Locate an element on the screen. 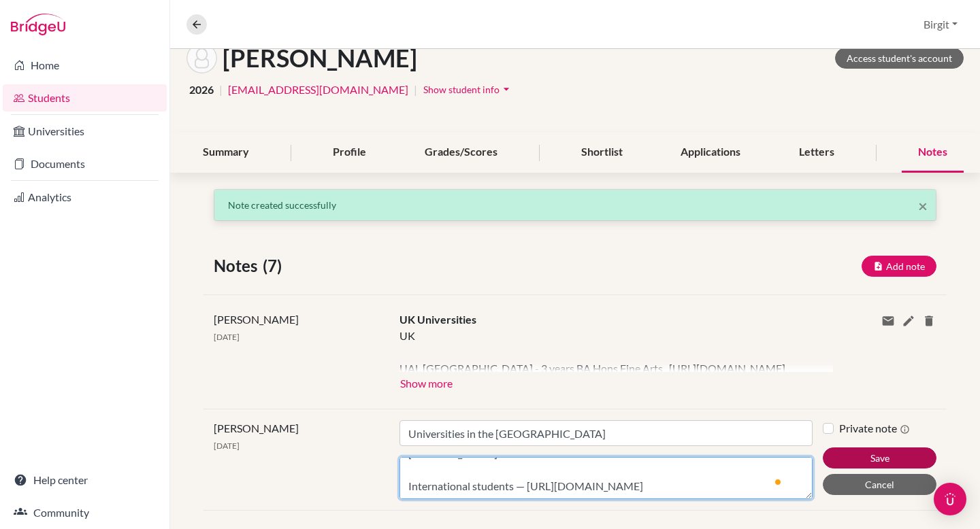 The image size is (980, 529). button: Add note is located at coordinates (900, 266).